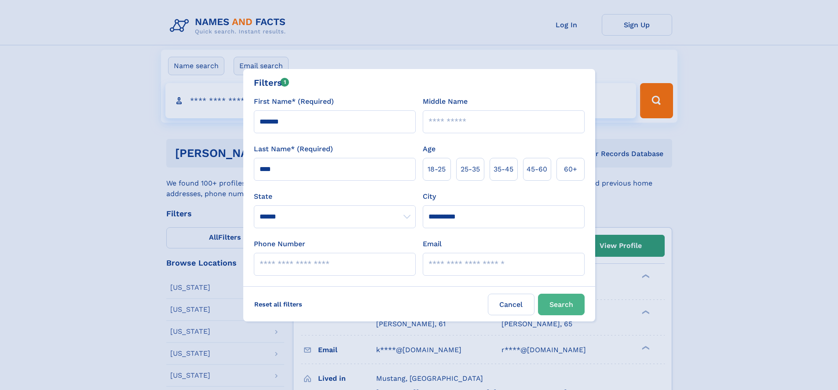  What do you see at coordinates (537, 169) in the screenshot?
I see `span: 45‑60` at bounding box center [537, 169].